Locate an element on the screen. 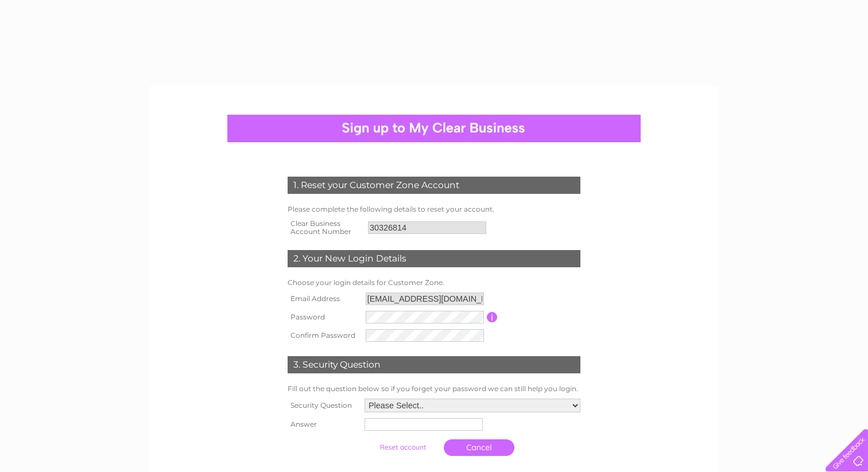  th: Password is located at coordinates (324, 317).